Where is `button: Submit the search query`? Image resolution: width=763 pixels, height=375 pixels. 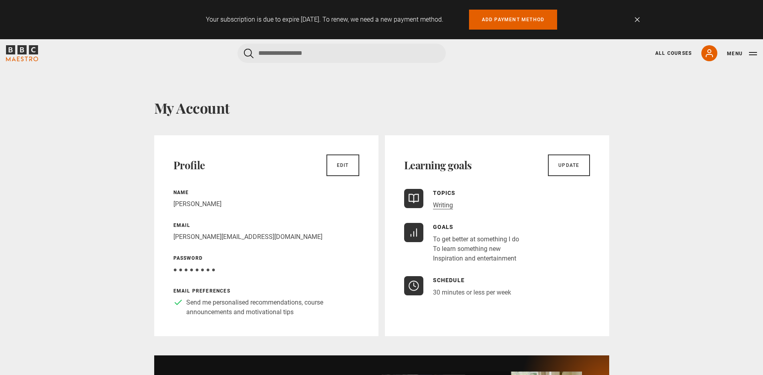
button: Submit the search query is located at coordinates (249, 53).